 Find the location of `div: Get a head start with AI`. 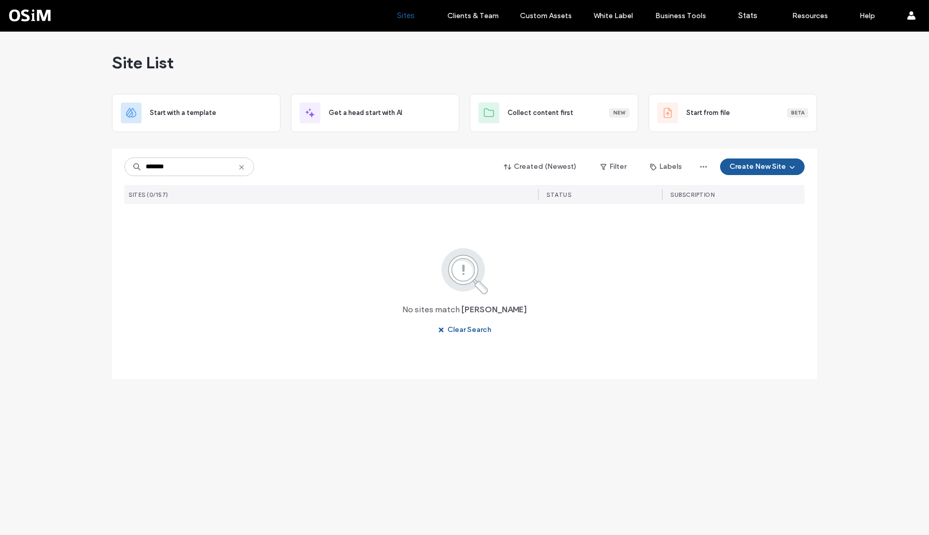

div: Get a head start with AI is located at coordinates (375, 113).